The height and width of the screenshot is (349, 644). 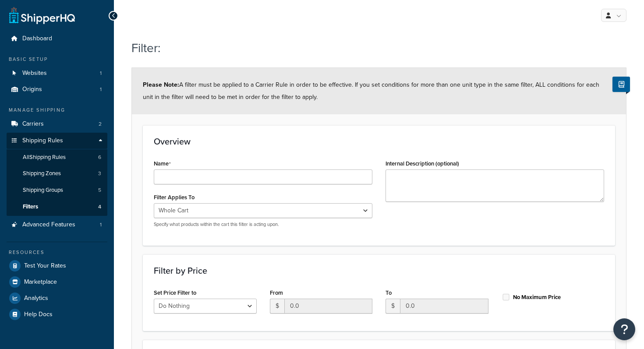 What do you see at coordinates (57, 124) in the screenshot?
I see `a: Carriers2` at bounding box center [57, 124].